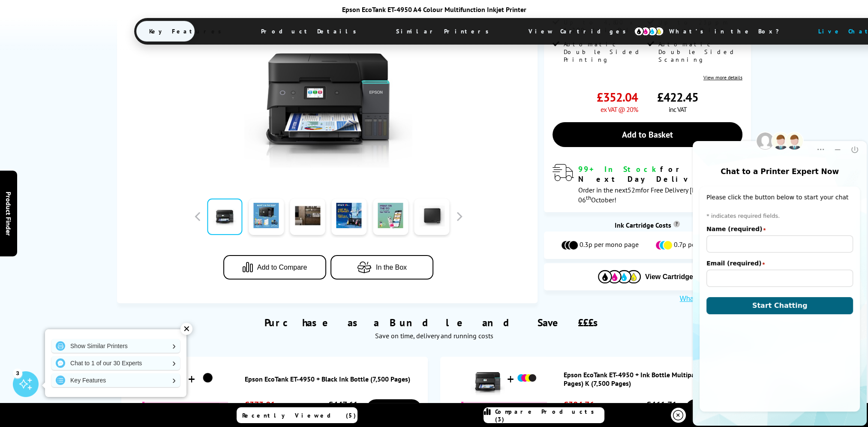  Describe the element at coordinates (88, 178) in the screenshot. I see `span: Start Chatting` at that location.